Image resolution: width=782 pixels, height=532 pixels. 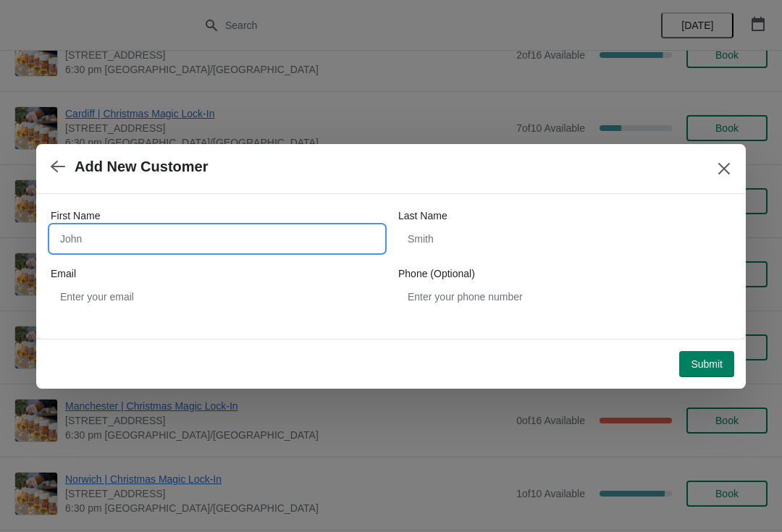 I want to click on label: Phone (Optional), so click(x=437, y=274).